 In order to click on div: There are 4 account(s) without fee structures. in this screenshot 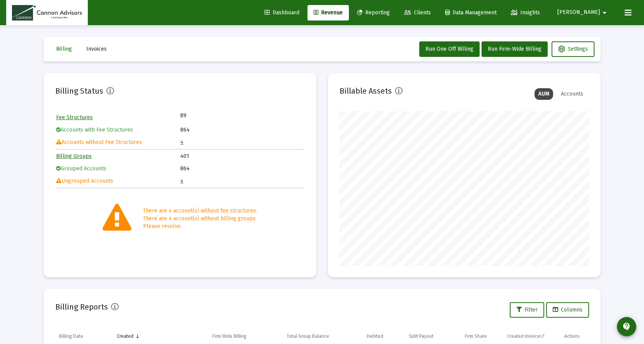, I will do `click(200, 211)`.